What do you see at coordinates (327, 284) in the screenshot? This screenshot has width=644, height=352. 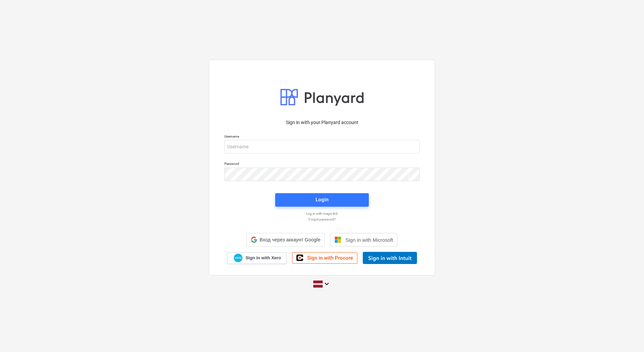 I see `i: keyboard_arrow_down` at bounding box center [327, 284].